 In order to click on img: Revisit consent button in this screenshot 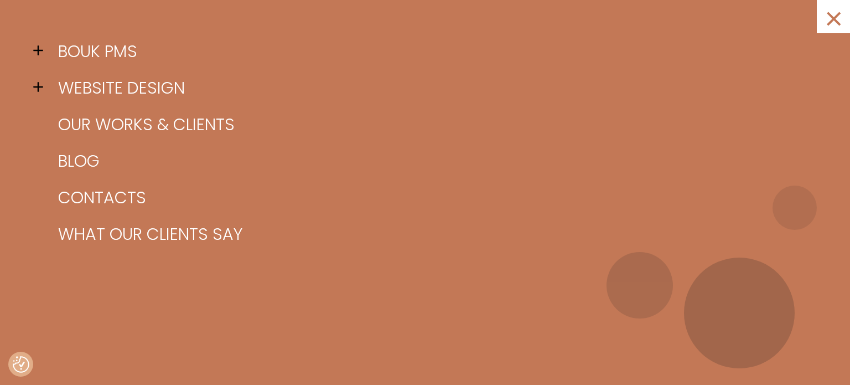, I will do `click(21, 364)`.